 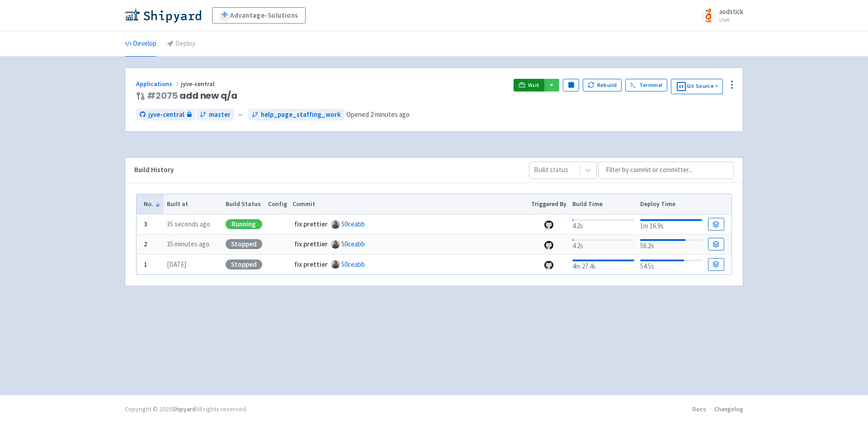 What do you see at coordinates (603, 264) in the screenshot?
I see `div: 4m 27.4s` at bounding box center [603, 264].